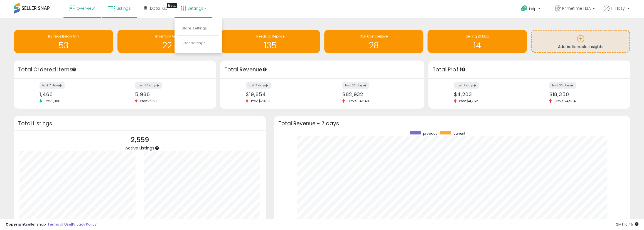 The width and height of the screenshot is (644, 230). What do you see at coordinates (64, 41) in the screenshot?
I see `a: BB Price Below Min 53` at bounding box center [64, 41].